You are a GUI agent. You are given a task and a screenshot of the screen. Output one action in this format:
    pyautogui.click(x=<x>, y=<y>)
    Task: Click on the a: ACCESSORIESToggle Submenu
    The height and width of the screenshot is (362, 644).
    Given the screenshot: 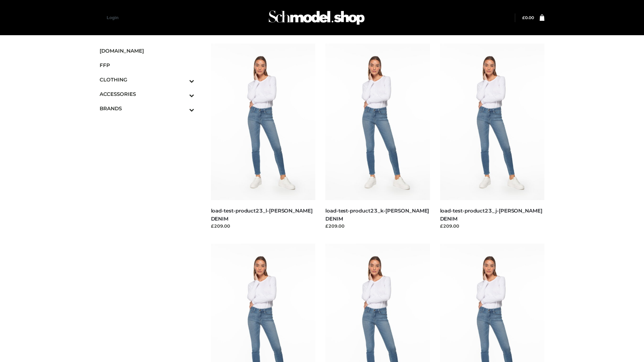 What is the action you would take?
    pyautogui.click(x=147, y=94)
    